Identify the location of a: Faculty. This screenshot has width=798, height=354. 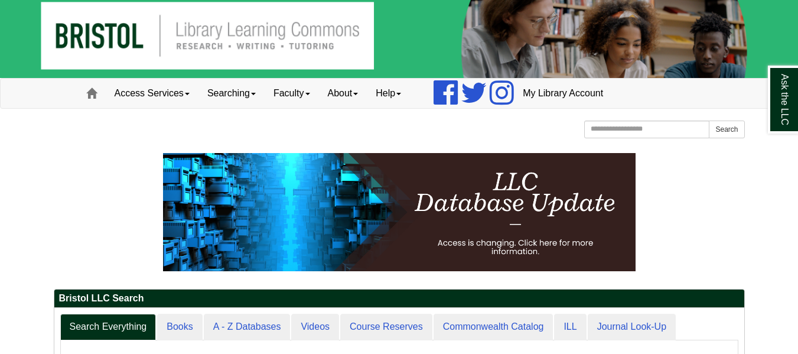
(292, 93).